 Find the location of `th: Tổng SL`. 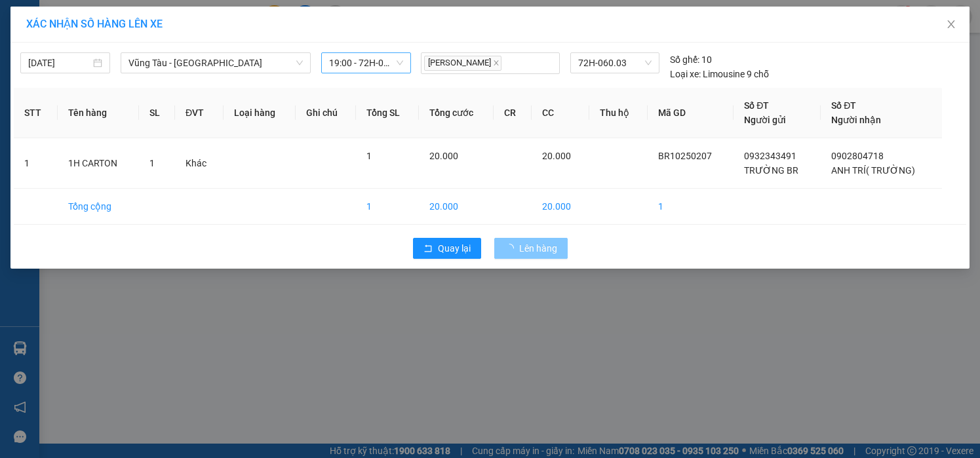

th: Tổng SL is located at coordinates (387, 113).